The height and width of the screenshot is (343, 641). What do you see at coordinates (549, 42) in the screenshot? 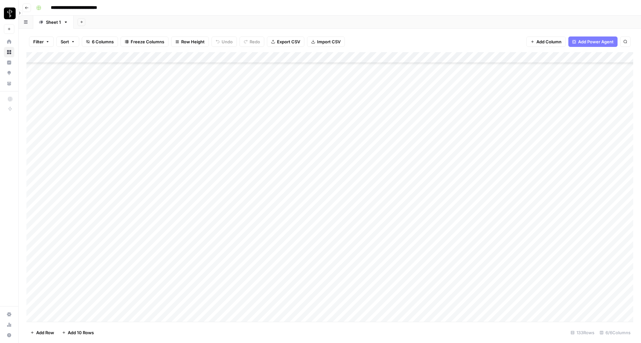
I see `span: Add Column` at bounding box center [549, 42].